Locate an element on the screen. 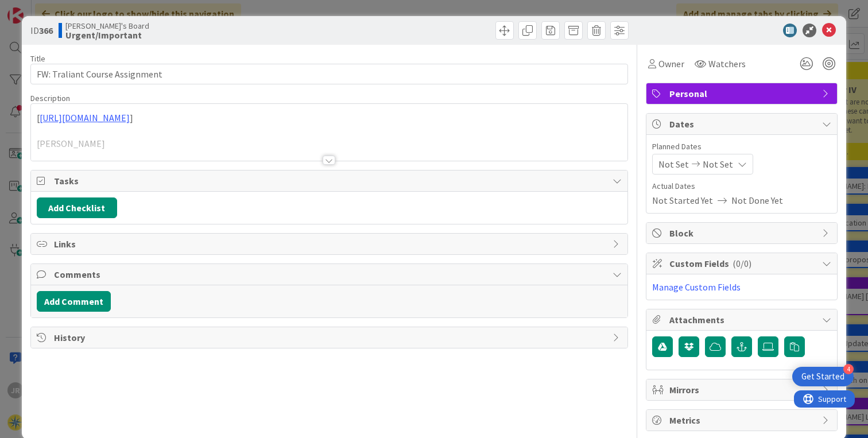 This screenshot has height=438, width=868. span: Description is located at coordinates (50, 98).